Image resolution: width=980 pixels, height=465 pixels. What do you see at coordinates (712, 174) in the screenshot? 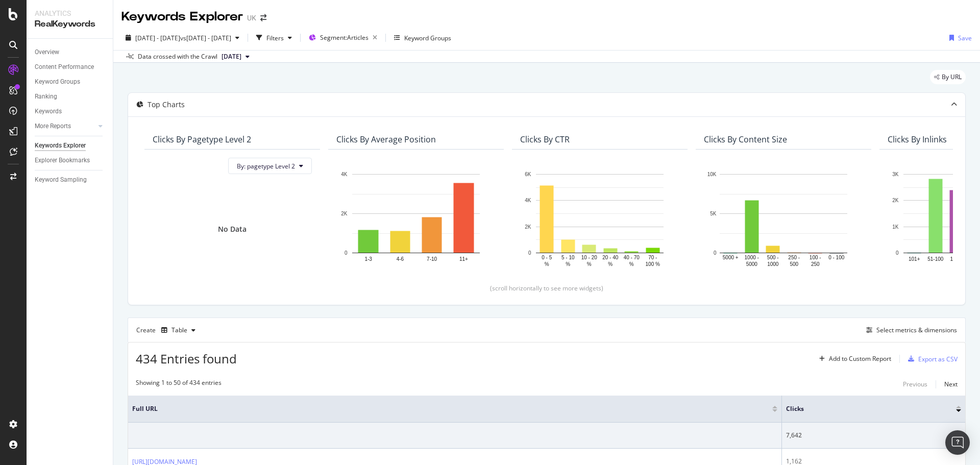
I see `text: 10K` at bounding box center [712, 174].